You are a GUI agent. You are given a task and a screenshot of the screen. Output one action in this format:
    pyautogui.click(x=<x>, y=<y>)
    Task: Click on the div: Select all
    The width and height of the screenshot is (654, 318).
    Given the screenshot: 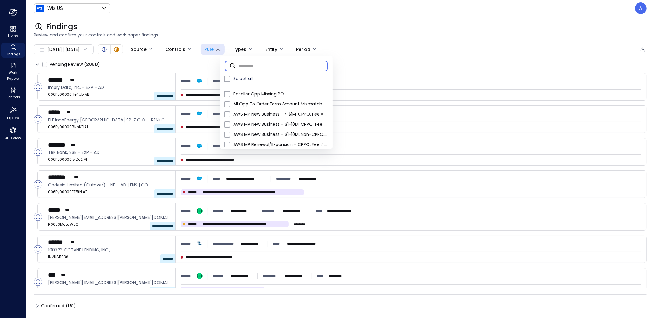 What is the action you would take?
    pyautogui.click(x=281, y=79)
    